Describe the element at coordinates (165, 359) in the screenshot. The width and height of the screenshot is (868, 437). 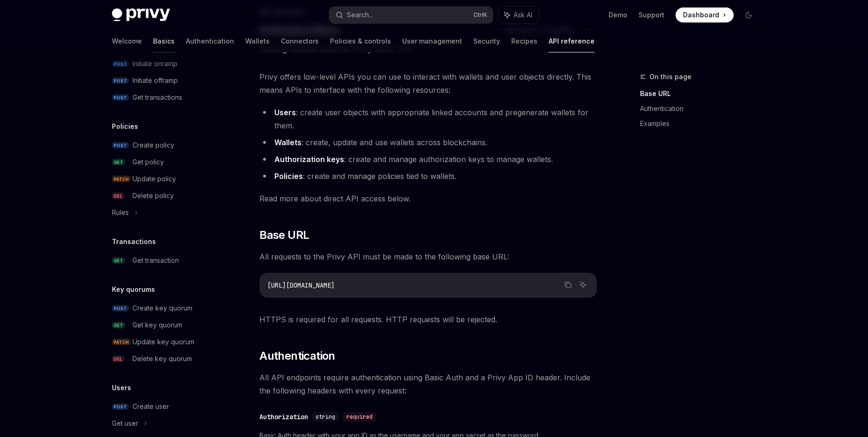
I see `a: DELDelete key quorum` at that location.